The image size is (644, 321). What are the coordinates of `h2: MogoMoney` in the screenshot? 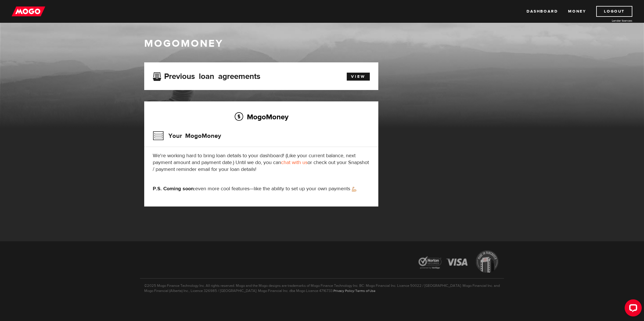 It's located at (261, 117).